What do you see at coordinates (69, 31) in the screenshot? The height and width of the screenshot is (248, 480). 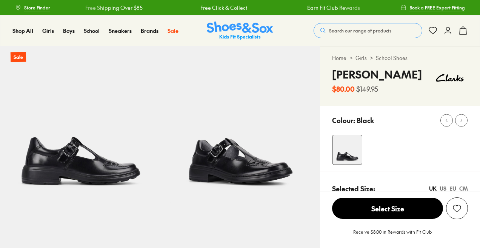 I see `a: Boys` at bounding box center [69, 31].